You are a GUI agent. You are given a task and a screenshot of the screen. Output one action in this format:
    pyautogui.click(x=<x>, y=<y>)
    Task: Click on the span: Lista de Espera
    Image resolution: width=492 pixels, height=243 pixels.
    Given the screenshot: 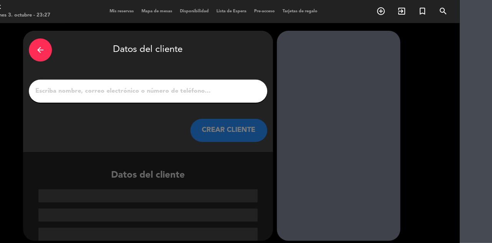 What is the action you would take?
    pyautogui.click(x=231, y=11)
    